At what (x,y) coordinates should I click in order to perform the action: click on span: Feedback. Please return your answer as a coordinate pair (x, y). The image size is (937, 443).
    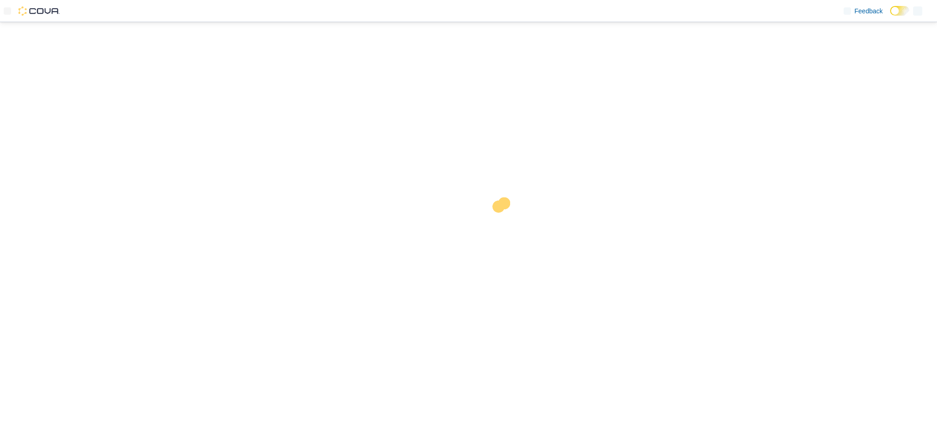
    Looking at the image, I should click on (869, 11).